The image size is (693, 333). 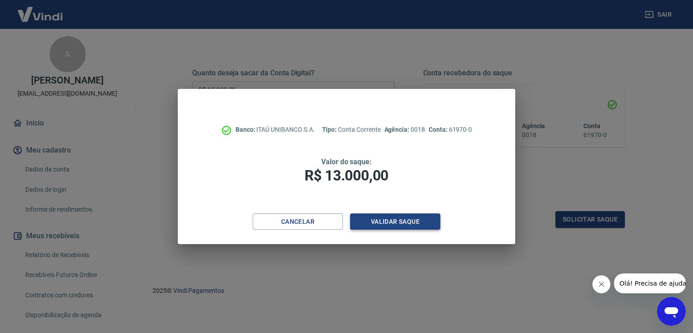 What do you see at coordinates (246, 129) in the screenshot?
I see `span: Banco:` at bounding box center [246, 129].